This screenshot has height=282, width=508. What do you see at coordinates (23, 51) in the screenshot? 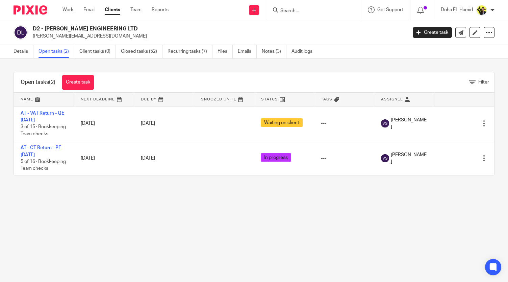
I see `a: Details` at bounding box center [23, 51].